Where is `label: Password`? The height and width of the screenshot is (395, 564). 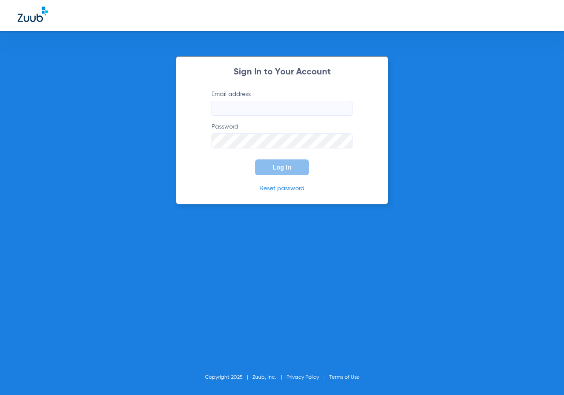
label: Password is located at coordinates (282, 135).